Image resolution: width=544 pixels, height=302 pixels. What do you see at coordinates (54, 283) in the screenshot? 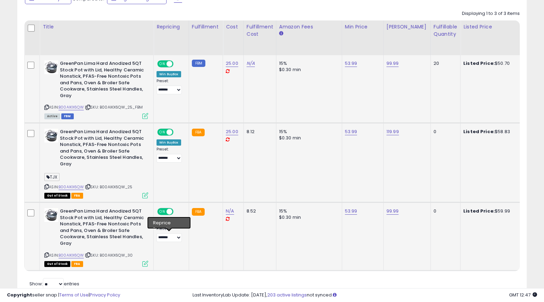
I see `span: Show: entries` at bounding box center [54, 283].